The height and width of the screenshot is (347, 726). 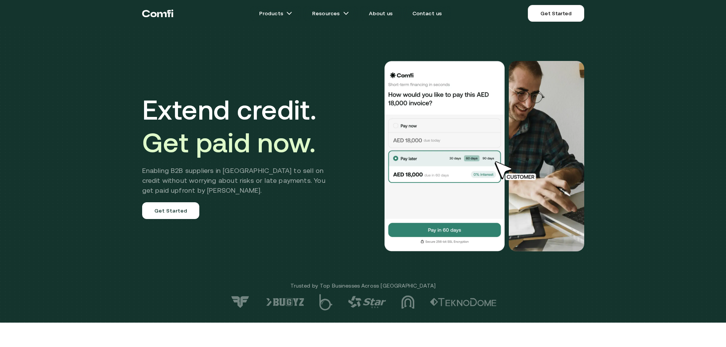 What do you see at coordinates (239, 126) in the screenshot?
I see `h1: Extend credit.` at bounding box center [239, 126].